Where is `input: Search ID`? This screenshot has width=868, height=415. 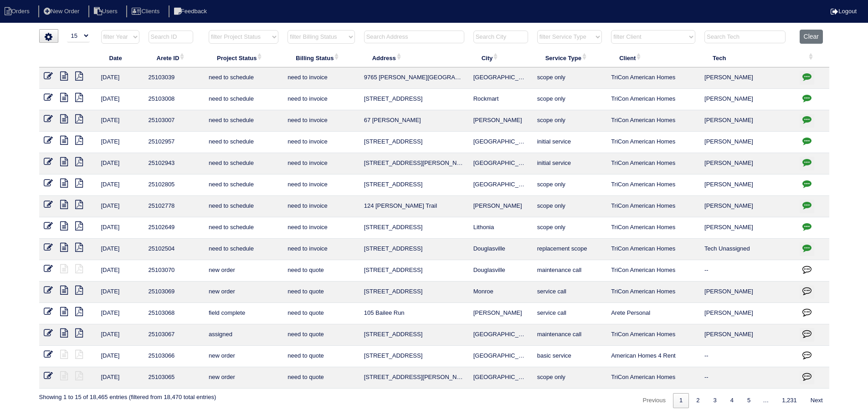 input: Search ID is located at coordinates (171, 37).